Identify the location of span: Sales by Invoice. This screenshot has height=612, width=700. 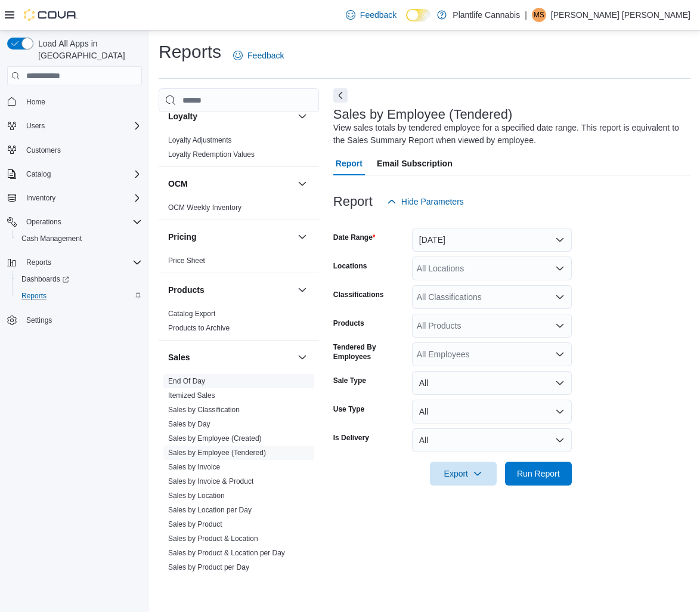
(194, 467).